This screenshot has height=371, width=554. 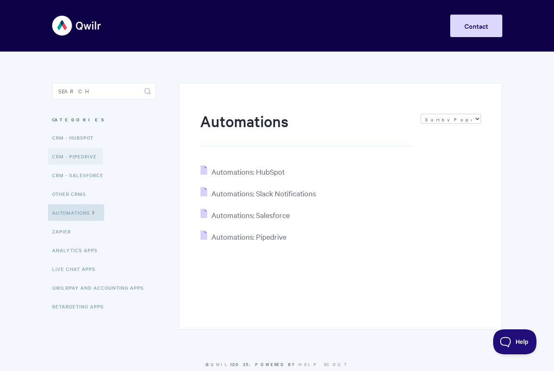 I want to click on a: Automations: HubSpot, so click(x=243, y=171).